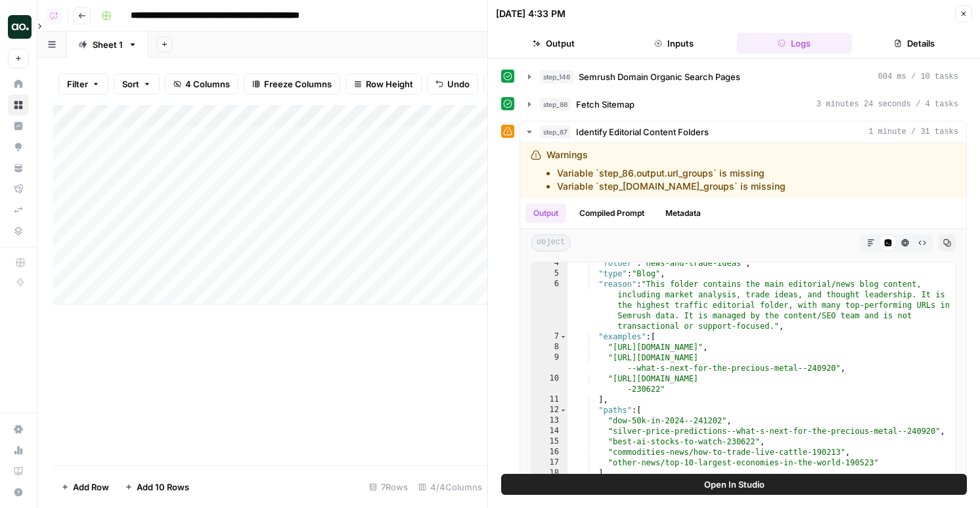 This screenshot has height=508, width=980. What do you see at coordinates (131, 84) in the screenshot?
I see `span: Sort` at bounding box center [131, 84].